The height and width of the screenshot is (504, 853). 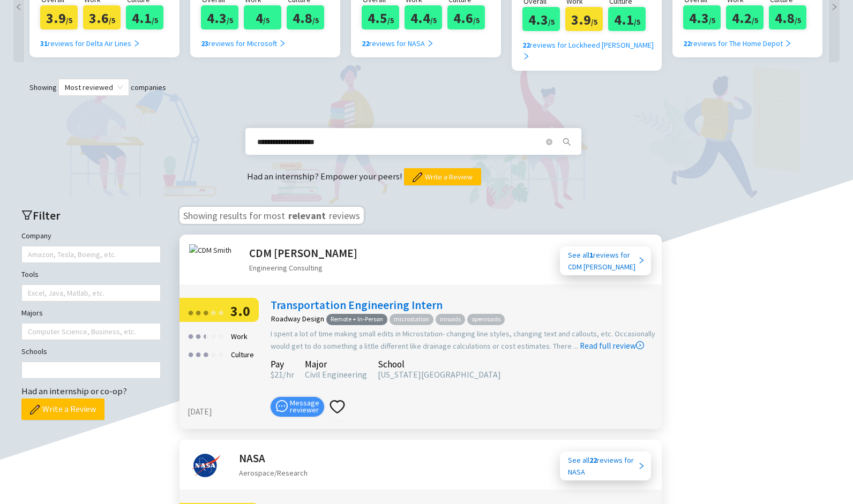 I want to click on button: Write a Review, so click(x=442, y=177).